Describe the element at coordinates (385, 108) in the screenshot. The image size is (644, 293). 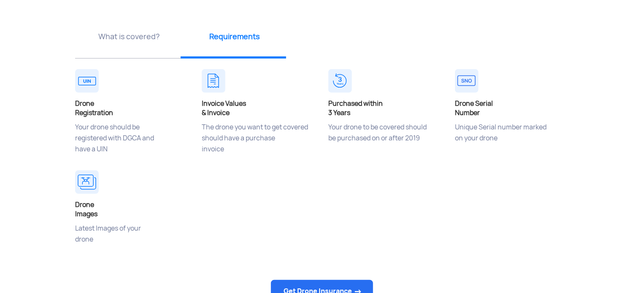
I see `h4: Purchased within 3 Years` at that location.